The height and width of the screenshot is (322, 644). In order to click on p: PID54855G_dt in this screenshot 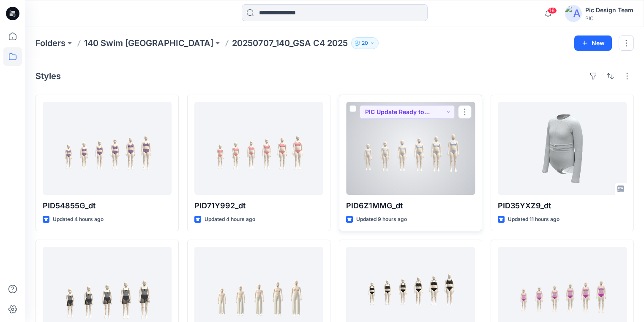, I will do `click(107, 206)`.